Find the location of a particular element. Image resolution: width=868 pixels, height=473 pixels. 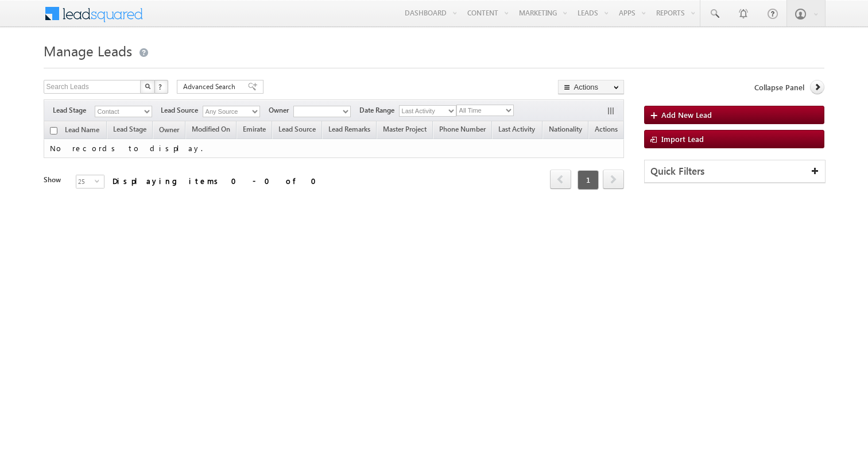

div: Displaying items 0 - 0 of 0 is located at coordinates (218, 181).